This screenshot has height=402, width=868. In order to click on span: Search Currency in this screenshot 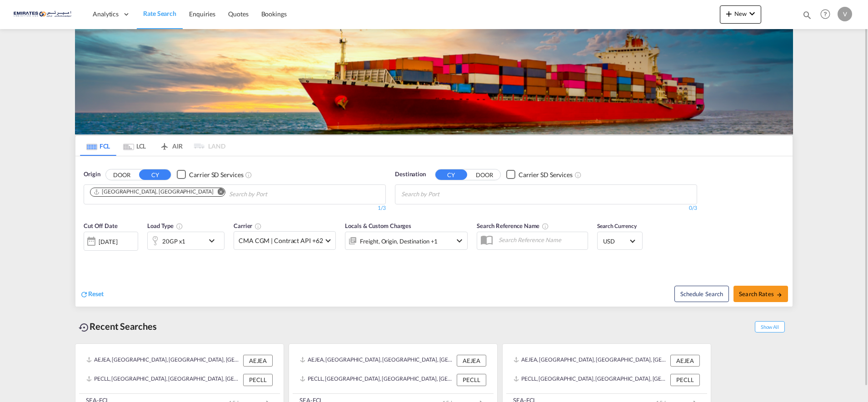, I will do `click(617, 226)`.